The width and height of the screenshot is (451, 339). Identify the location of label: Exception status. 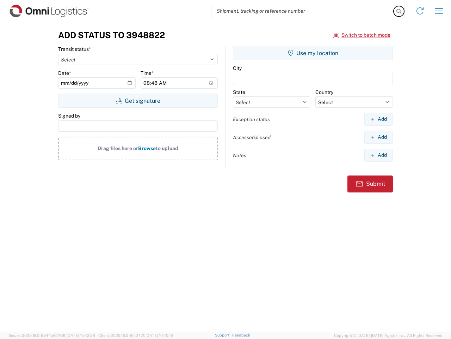
(251, 119).